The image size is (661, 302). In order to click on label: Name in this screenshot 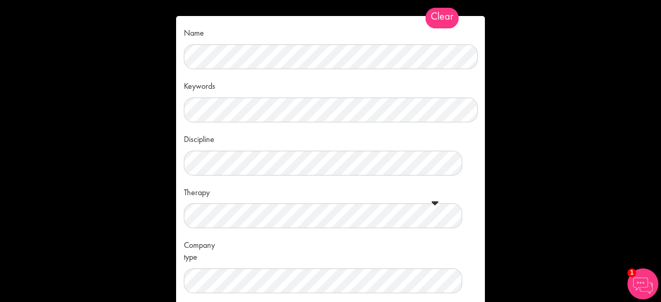, I will do `click(206, 31)`.